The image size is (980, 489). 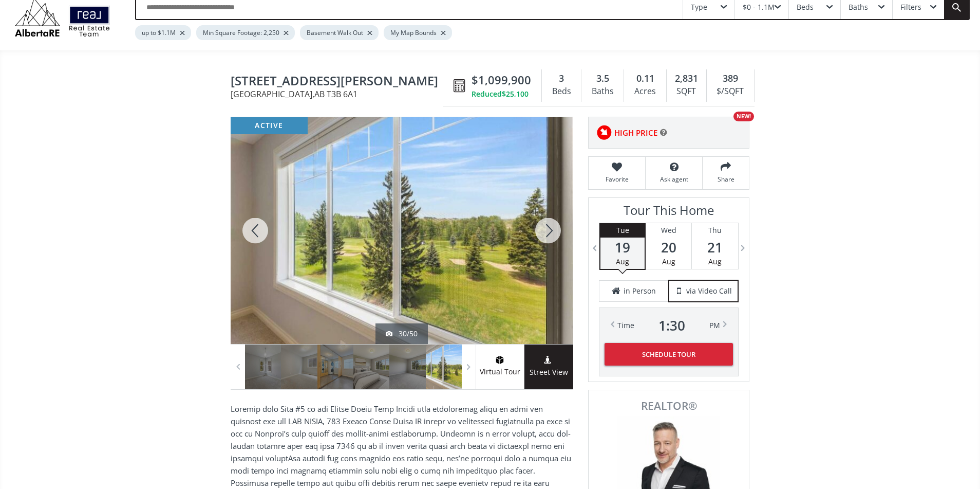 What do you see at coordinates (418, 33) in the screenshot?
I see `div: My Map Bounds` at bounding box center [418, 33].